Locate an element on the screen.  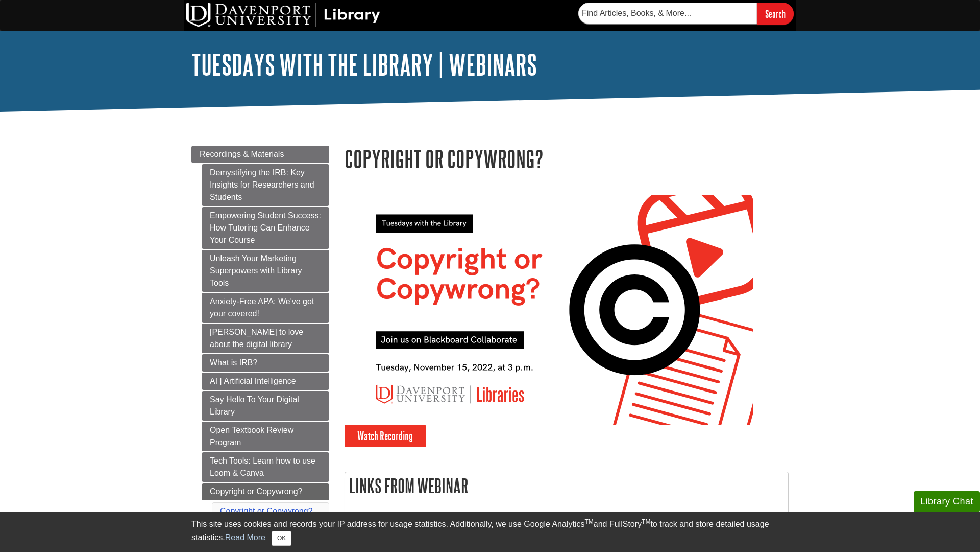
a: Unleash Your Marketing Superpowers with Library Tools is located at coordinates (265, 271).